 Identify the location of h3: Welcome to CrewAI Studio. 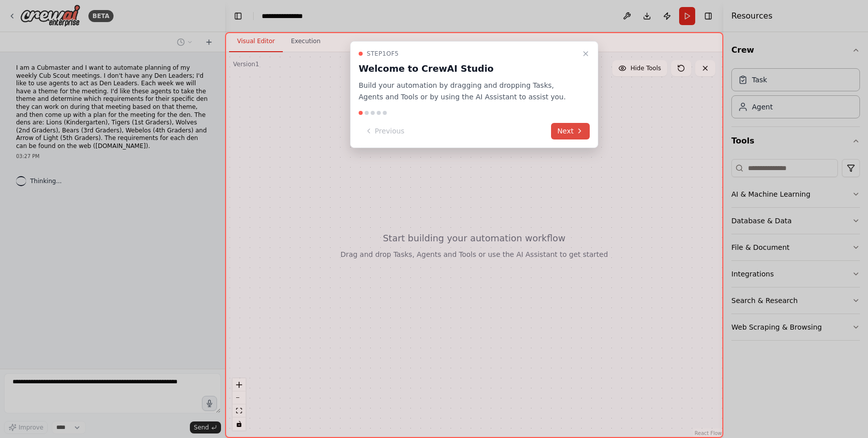
(468, 69).